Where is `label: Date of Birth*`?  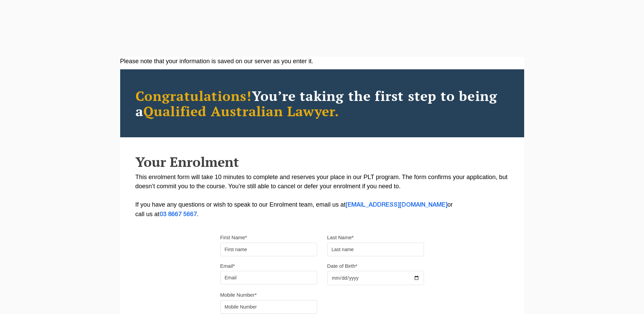 label: Date of Birth* is located at coordinates (342, 266).